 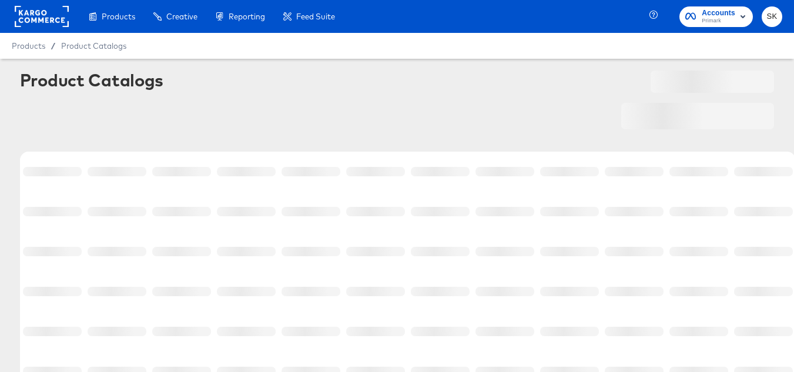 What do you see at coordinates (316, 16) in the screenshot?
I see `span: Feed Suite` at bounding box center [316, 16].